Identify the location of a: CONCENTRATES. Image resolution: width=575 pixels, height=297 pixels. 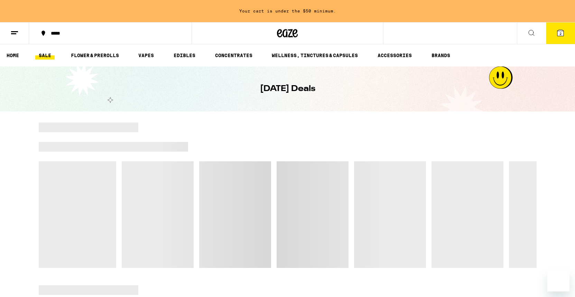
(234, 55).